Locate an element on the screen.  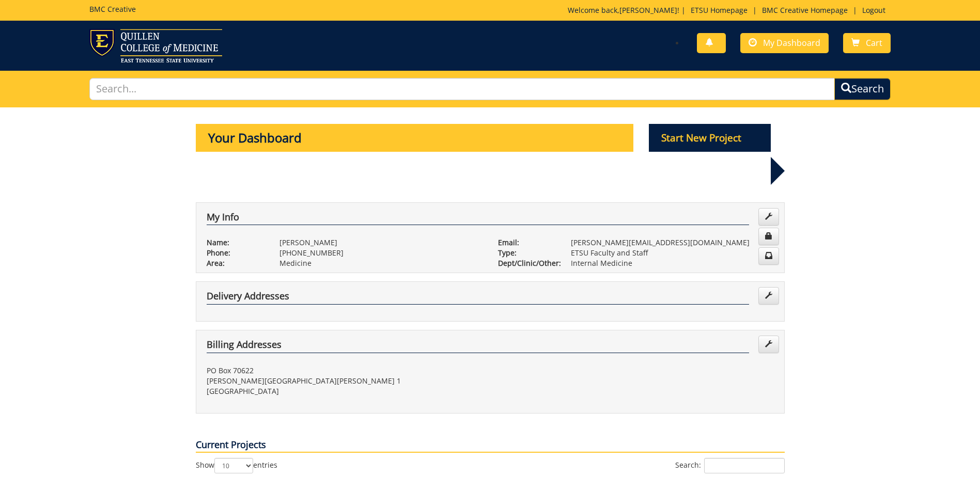
select: Showentries is located at coordinates (234, 466).